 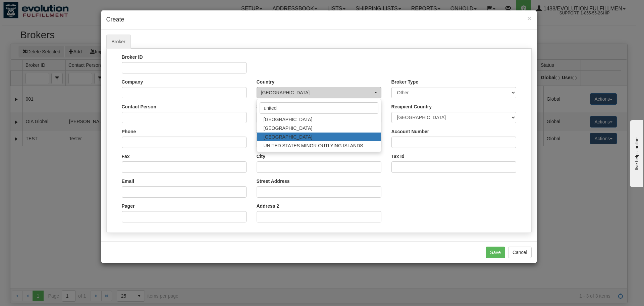 What do you see at coordinates (319, 108) in the screenshot?
I see `input: Search` at bounding box center [319, 108].